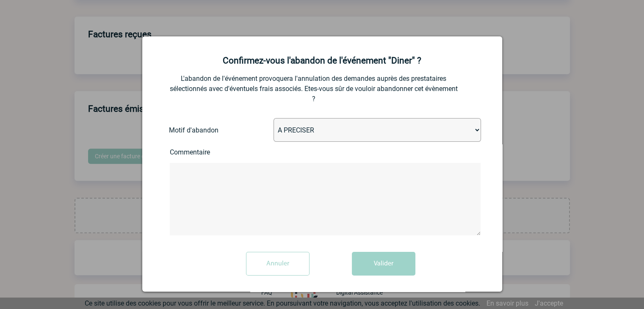 Image resolution: width=644 pixels, height=309 pixels. What do you see at coordinates (204, 152) in the screenshot?
I see `label: Commentaire` at bounding box center [204, 152].